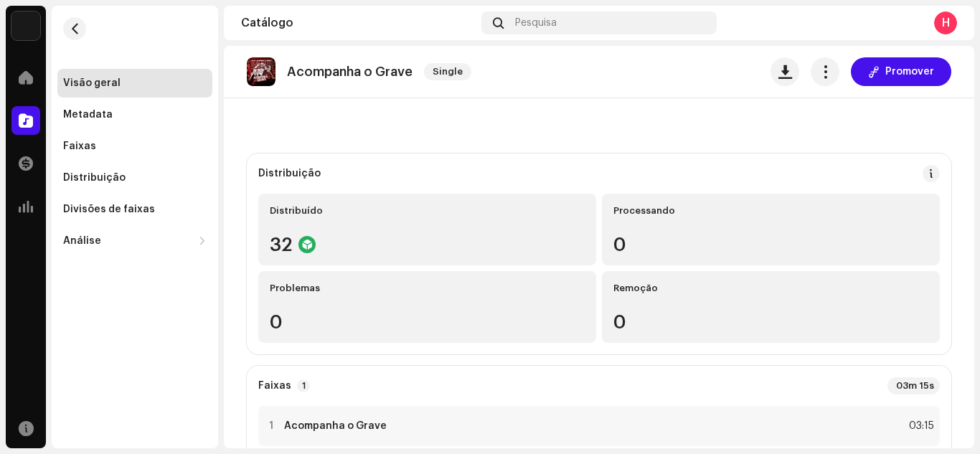 The width and height of the screenshot is (980, 454). I want to click on div: Processando, so click(770, 210).